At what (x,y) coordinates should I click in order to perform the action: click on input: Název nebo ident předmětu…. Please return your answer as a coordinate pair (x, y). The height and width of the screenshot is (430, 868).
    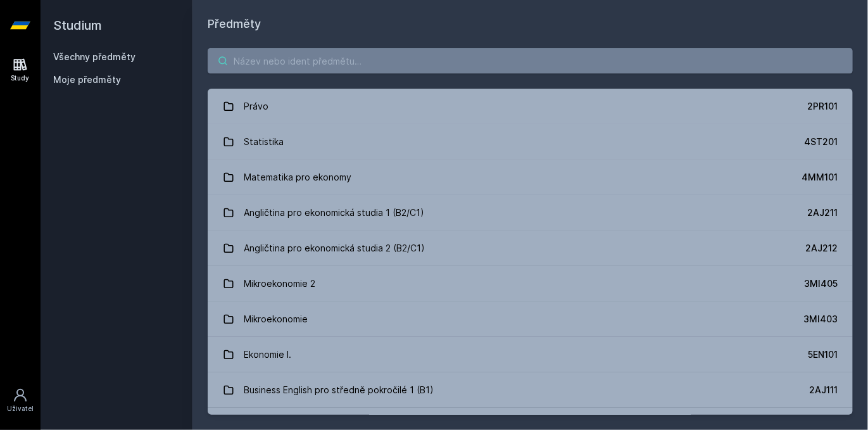
    Looking at the image, I should click on (529, 61).